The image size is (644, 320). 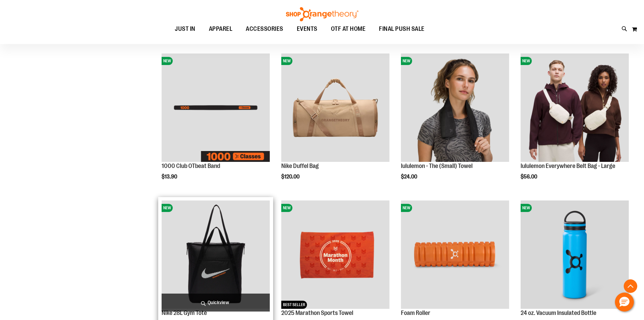 What do you see at coordinates (348, 29) in the screenshot?
I see `a: OTF AT HOME` at bounding box center [348, 29].